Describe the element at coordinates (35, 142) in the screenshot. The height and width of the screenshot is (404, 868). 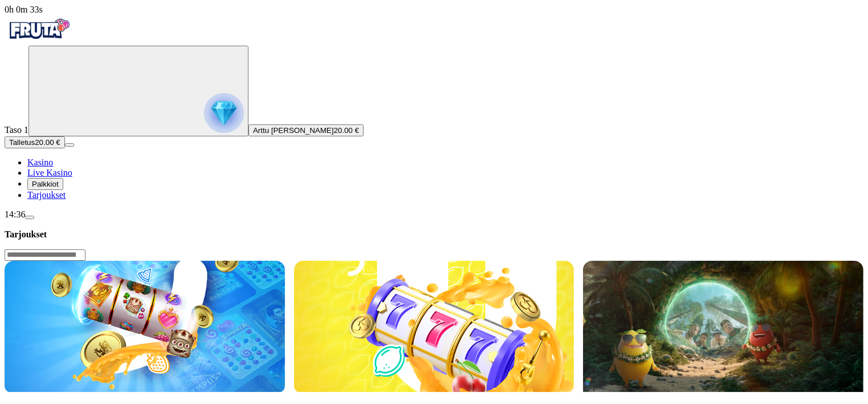
I see `button: Talletusplus icon20.00 €` at that location.